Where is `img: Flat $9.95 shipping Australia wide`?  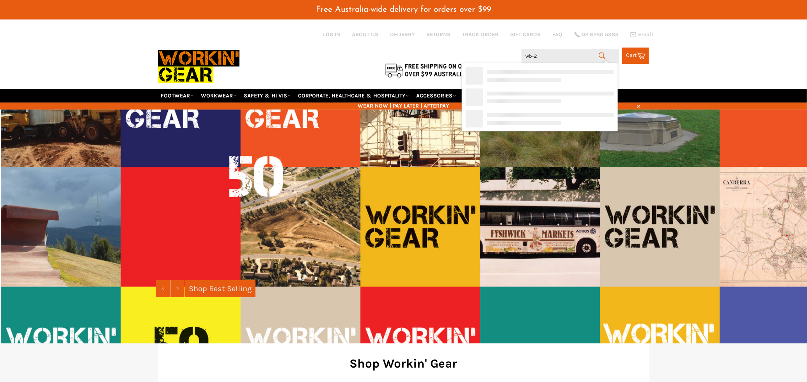
img: Flat $9.95 shipping Australia wide is located at coordinates (433, 70).